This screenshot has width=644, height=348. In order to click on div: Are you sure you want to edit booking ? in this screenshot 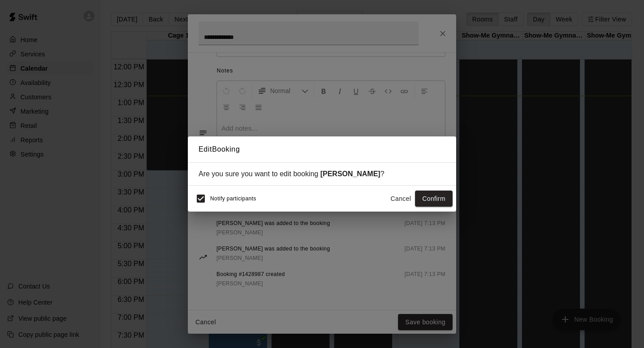, I will do `click(322, 174)`.